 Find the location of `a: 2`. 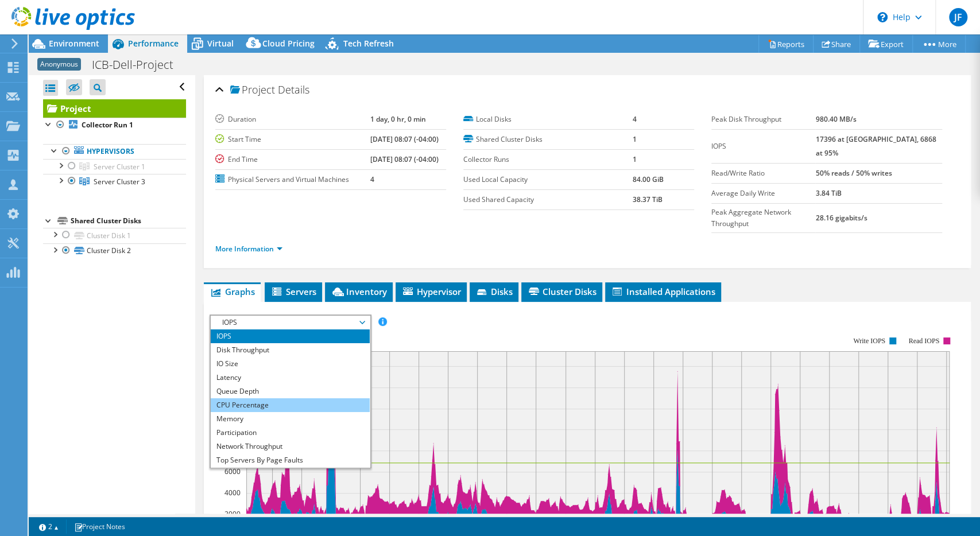

a: 2 is located at coordinates (49, 526).